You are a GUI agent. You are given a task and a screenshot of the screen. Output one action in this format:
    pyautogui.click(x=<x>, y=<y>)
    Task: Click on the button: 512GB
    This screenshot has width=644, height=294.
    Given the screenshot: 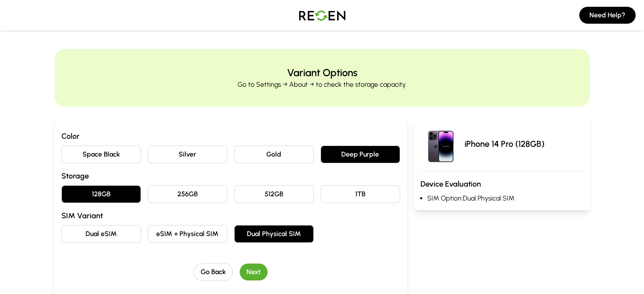 What is the action you would take?
    pyautogui.click(x=274, y=194)
    